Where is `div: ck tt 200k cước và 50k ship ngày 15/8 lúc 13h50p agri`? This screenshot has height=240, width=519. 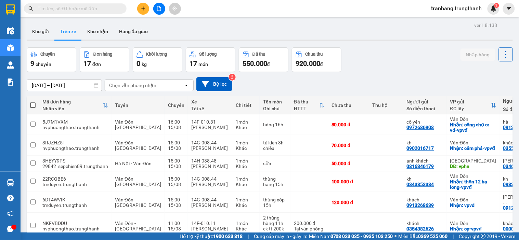 div: ck tt 200k cước và 50k ship ngày 15/8 lúc 13h50p agri is located at coordinates (275, 232).